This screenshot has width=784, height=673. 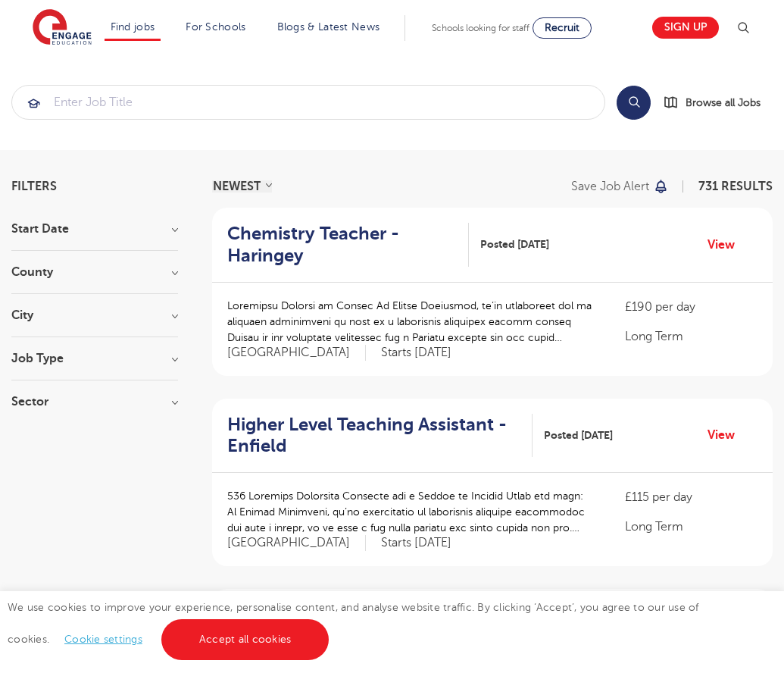 What do you see at coordinates (103, 639) in the screenshot?
I see `a: Cookie settings` at bounding box center [103, 639].